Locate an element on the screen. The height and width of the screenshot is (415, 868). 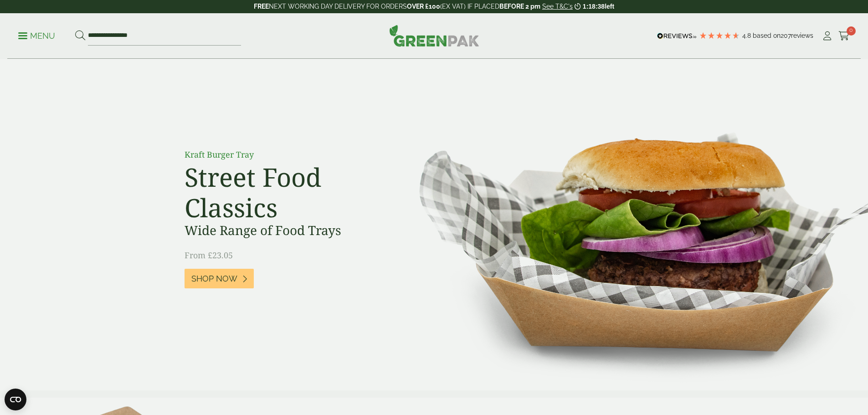
strong: BEFORE 2 pm is located at coordinates (520, 7).